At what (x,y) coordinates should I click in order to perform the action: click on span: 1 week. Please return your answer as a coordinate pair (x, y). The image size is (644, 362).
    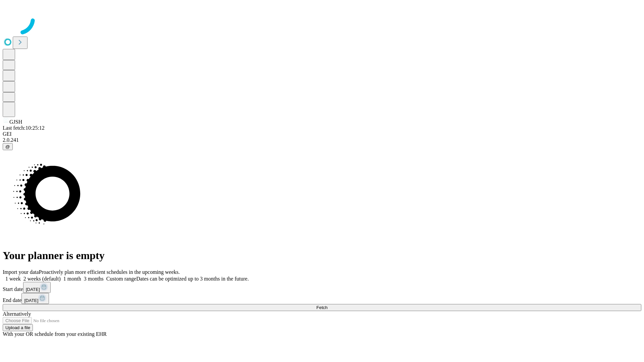
    Looking at the image, I should click on (13, 278).